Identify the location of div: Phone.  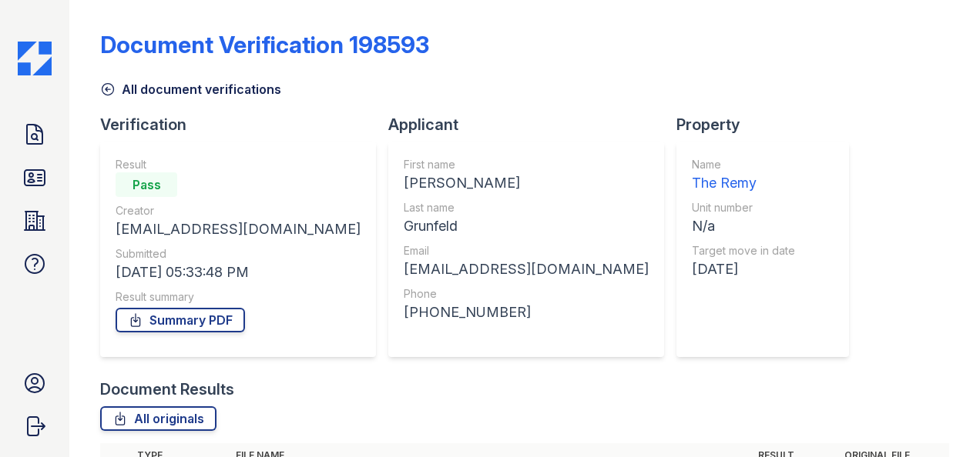
(527, 294).